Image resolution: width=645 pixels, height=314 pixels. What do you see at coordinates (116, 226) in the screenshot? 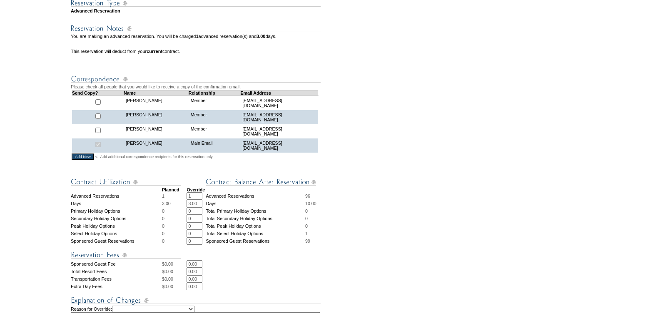
I see `td: Peak Holiday Options` at bounding box center [116, 226].